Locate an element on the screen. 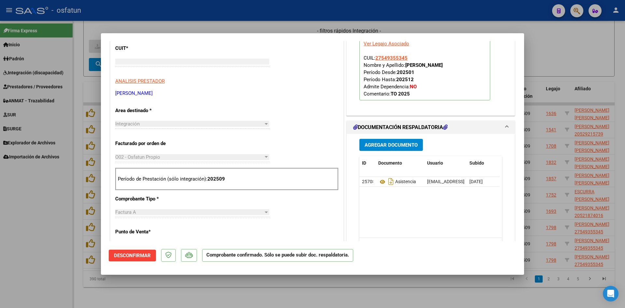 This screenshot has width=625, height=308. h1: DOCUMENTACIÓN RESPALDATORIA is located at coordinates (400, 127).